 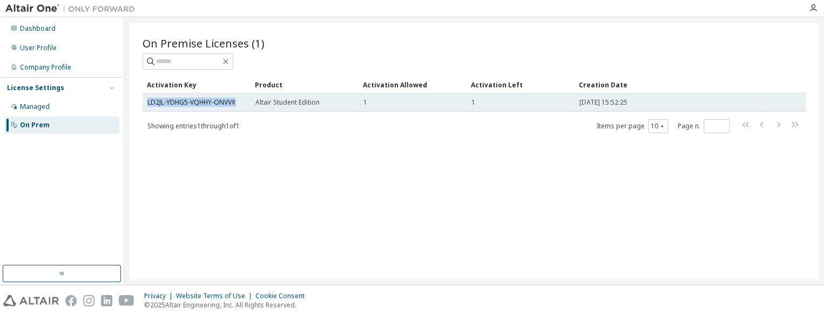 I want to click on div: Activation Left, so click(x=520, y=85).